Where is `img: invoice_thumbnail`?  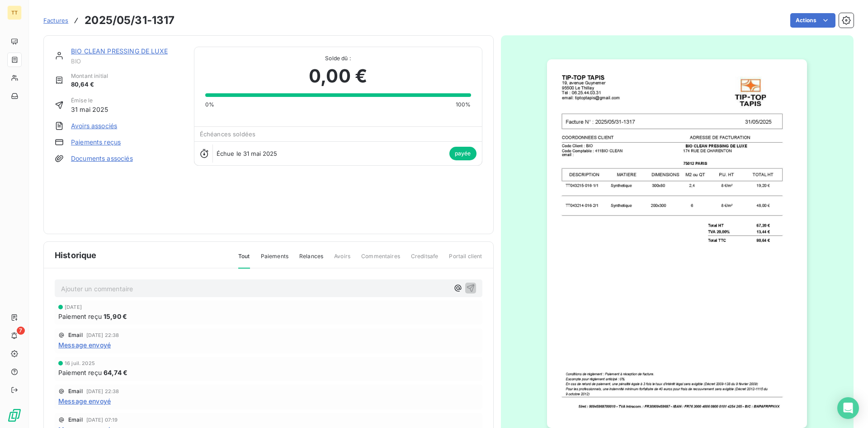 img: invoice_thumbnail is located at coordinates (677, 243).